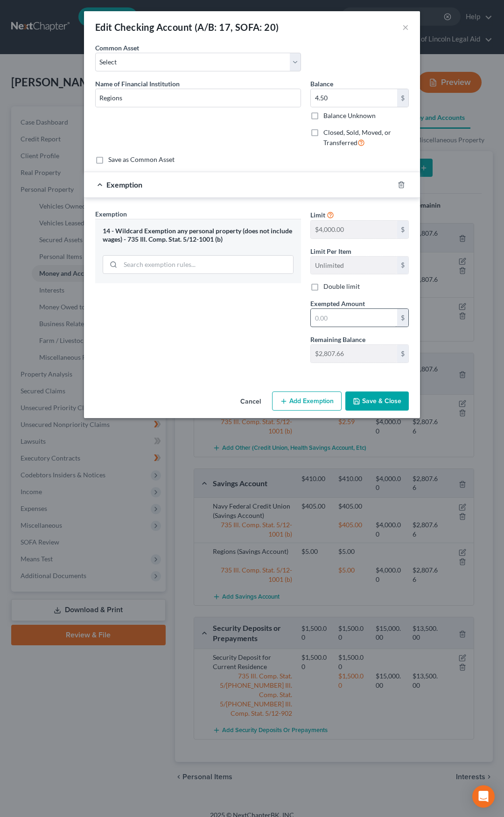  What do you see at coordinates (137, 84) in the screenshot?
I see `span: Name of Financial Institution` at bounding box center [137, 84].